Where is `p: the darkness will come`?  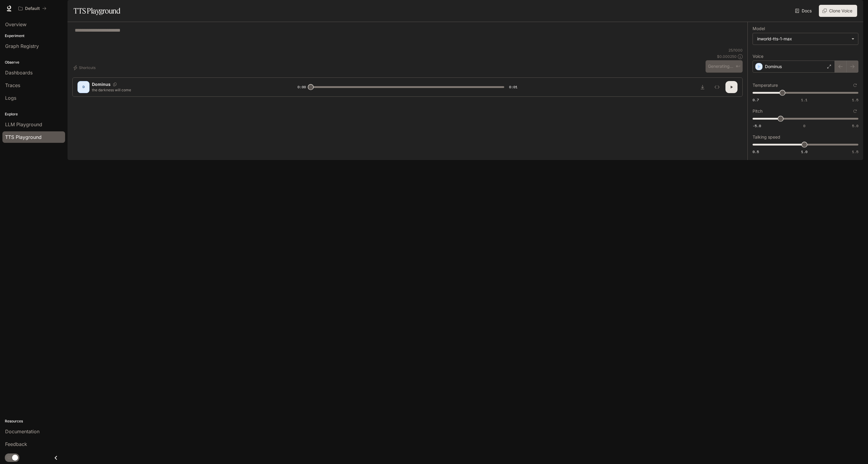
p: the darkness will come is located at coordinates (187, 90).